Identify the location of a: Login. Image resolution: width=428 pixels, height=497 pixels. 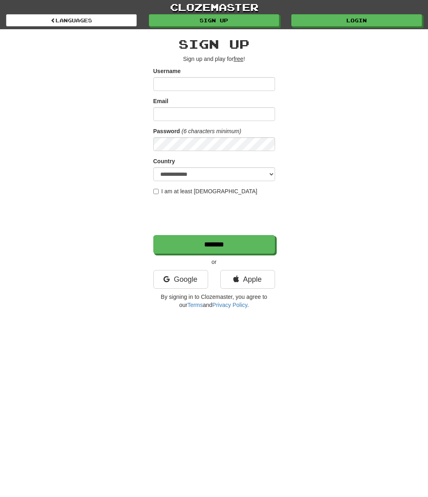
(357, 20).